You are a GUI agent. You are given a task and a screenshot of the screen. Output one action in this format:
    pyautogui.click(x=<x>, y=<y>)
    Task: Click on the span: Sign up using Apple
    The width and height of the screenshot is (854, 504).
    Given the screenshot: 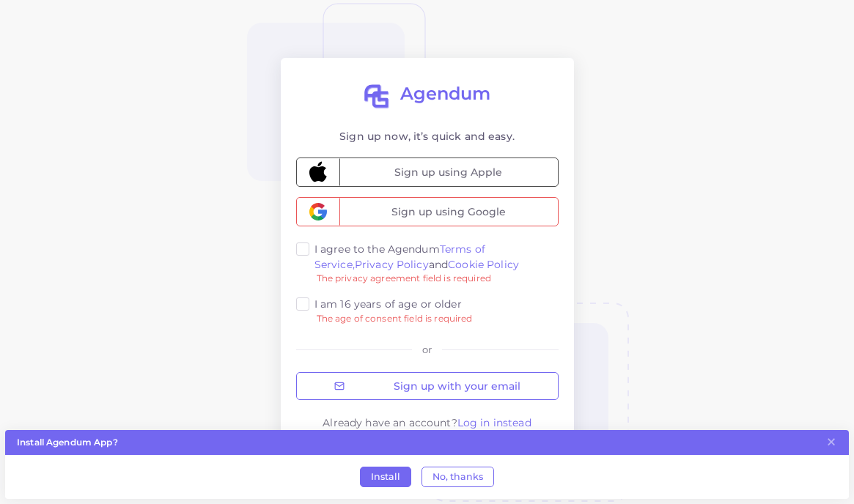 What is the action you would take?
    pyautogui.click(x=449, y=172)
    